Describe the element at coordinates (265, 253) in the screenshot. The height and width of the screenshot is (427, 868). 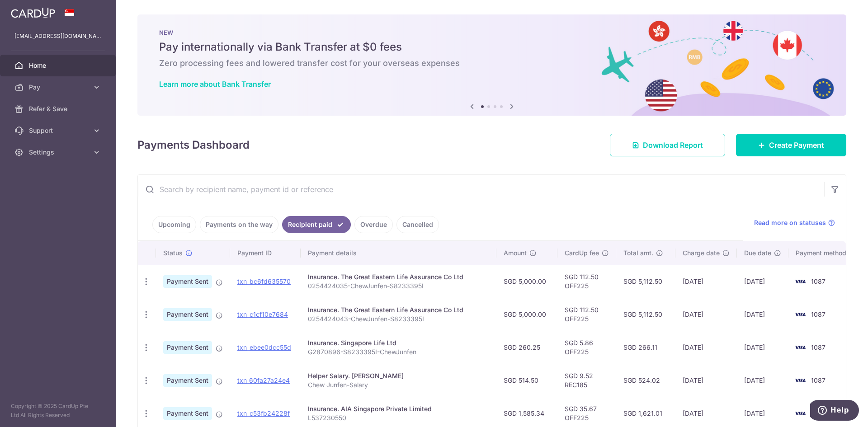
I see `th: Payment ID` at that location.